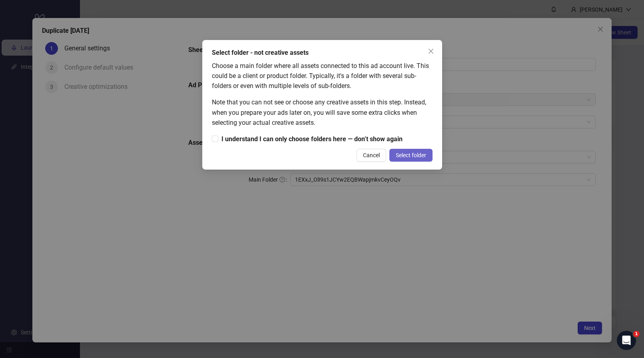 The image size is (644, 358). Describe the element at coordinates (371, 155) in the screenshot. I see `span: Cancel` at that location.